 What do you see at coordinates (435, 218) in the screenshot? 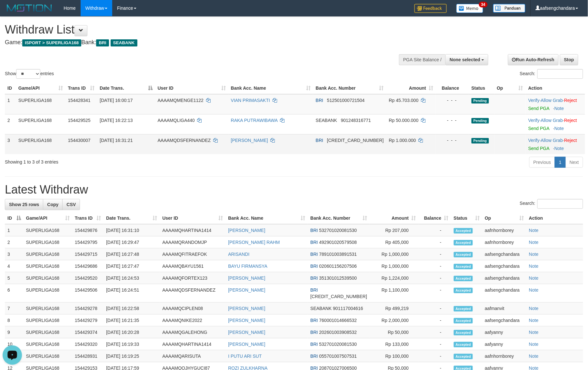
I see `th: Balance: activate to sort column ascending` at bounding box center [435, 218].